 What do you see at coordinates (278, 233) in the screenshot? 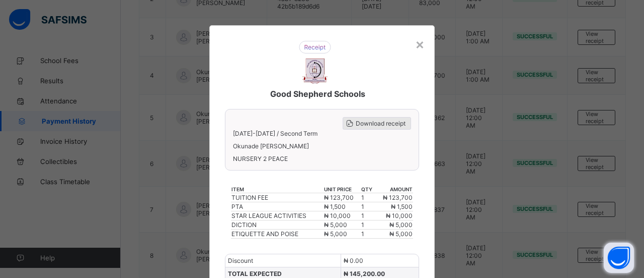
I see `div: ETIQUETTE AND POISE` at bounding box center [278, 233].